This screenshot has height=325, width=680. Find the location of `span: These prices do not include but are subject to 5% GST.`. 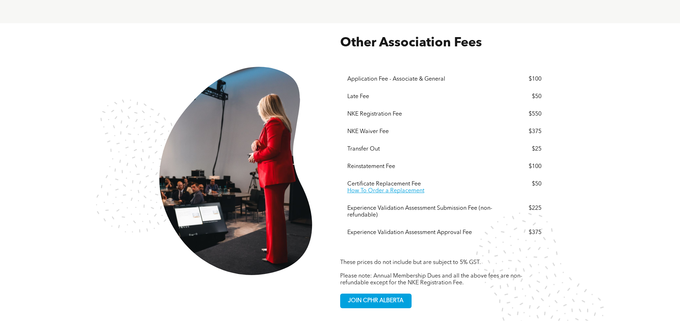

span: These prices do not include but are subject to 5% GST. is located at coordinates (411, 263).